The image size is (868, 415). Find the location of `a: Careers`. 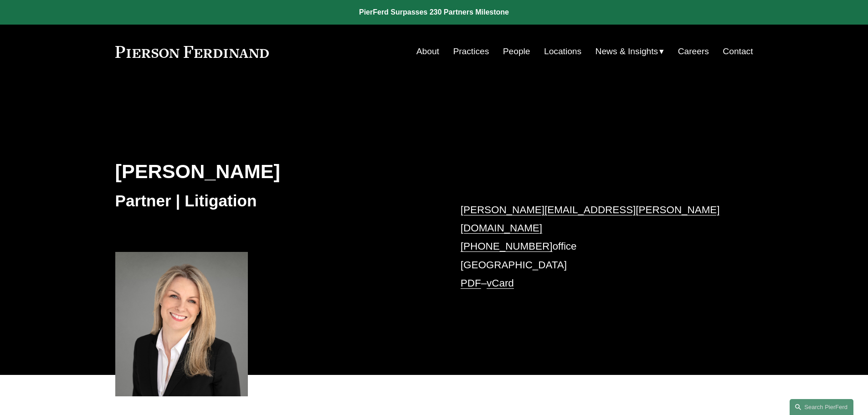

a: Careers is located at coordinates (693, 52).